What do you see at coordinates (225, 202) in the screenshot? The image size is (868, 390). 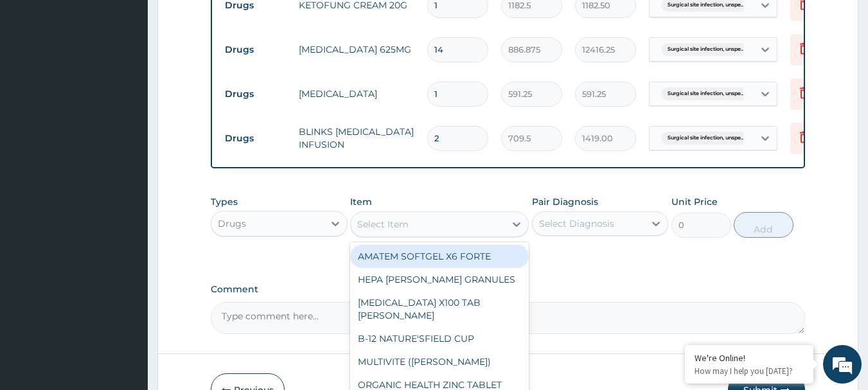 I see `label: Types` at bounding box center [225, 202].